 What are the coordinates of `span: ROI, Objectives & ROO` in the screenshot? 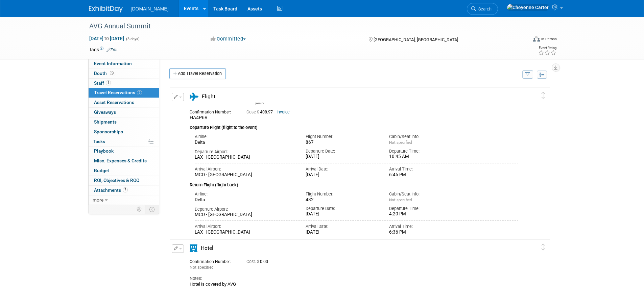 It's located at (116, 180).